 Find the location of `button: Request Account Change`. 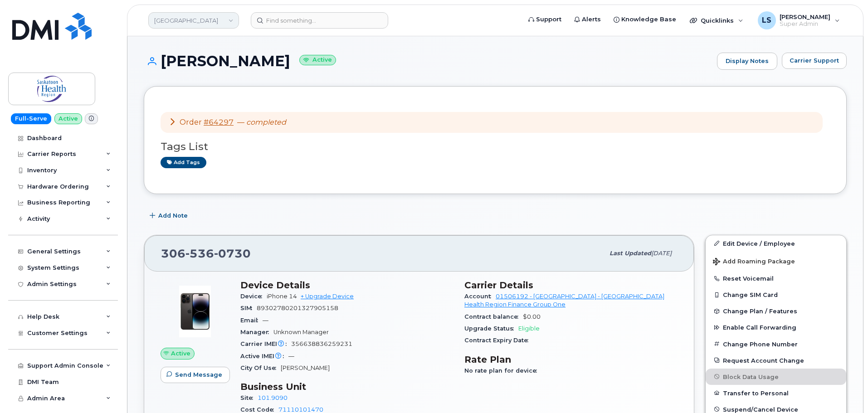

button: Request Account Change is located at coordinates (776, 360).